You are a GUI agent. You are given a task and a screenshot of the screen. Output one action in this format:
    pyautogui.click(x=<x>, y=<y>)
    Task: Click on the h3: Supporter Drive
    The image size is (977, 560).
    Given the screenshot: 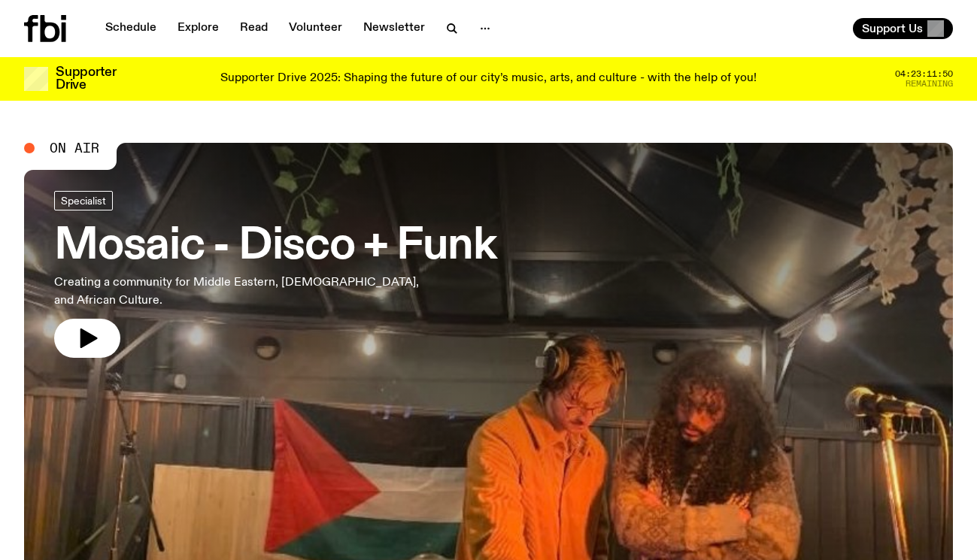 What is the action you would take?
    pyautogui.click(x=86, y=79)
    